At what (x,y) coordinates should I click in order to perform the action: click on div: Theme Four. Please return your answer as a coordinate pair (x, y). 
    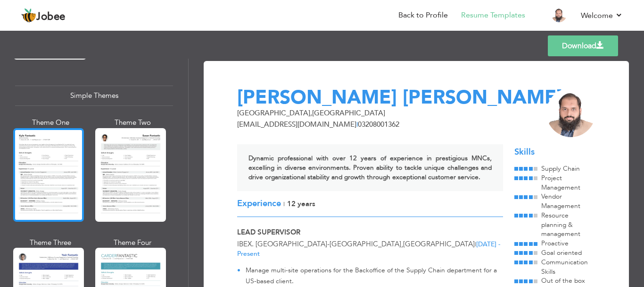
    Looking at the image, I should click on (133, 242).